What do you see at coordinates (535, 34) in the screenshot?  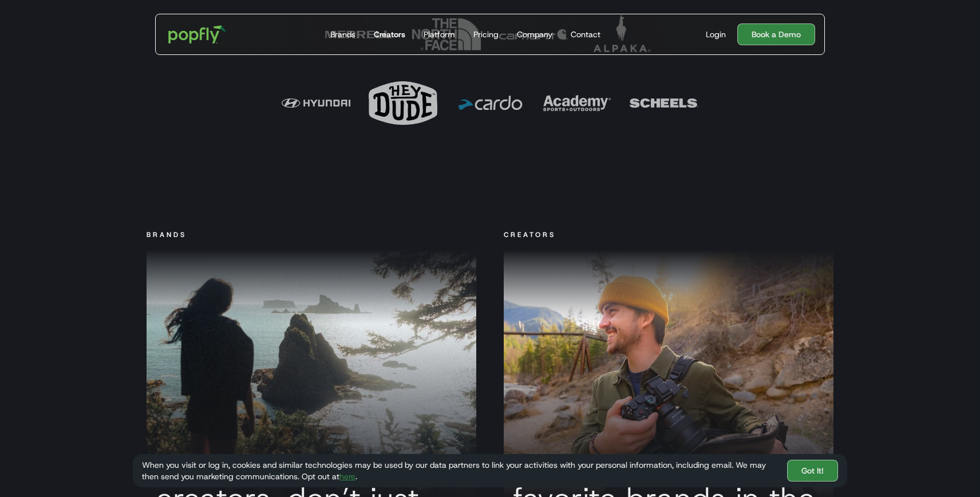 I see `a: Company` at bounding box center [535, 34].